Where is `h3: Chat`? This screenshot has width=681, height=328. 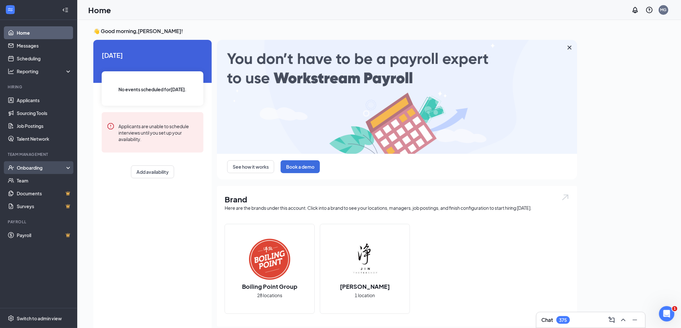
h3: Chat is located at coordinates (547, 320).